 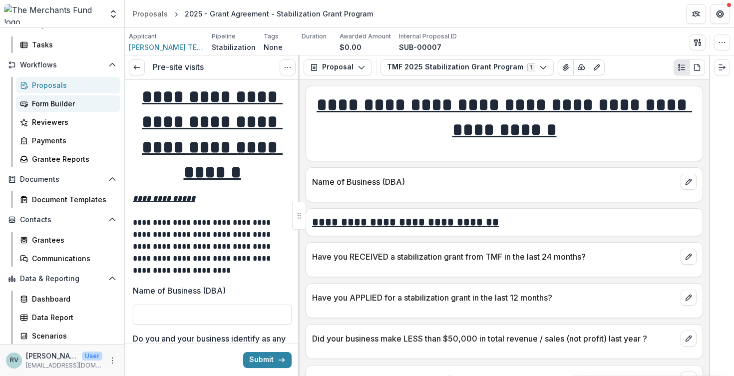 I want to click on div: Reviewers, so click(x=72, y=122).